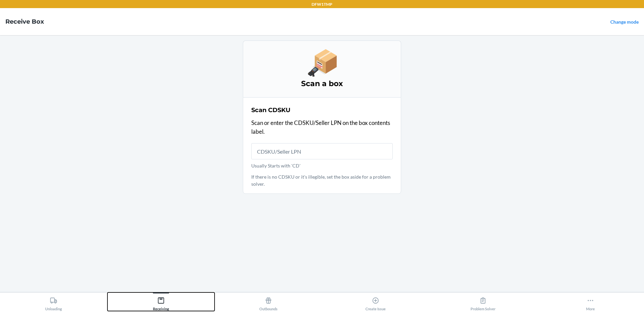 The image size is (644, 312). I want to click on div: Create Issue, so click(376, 302).